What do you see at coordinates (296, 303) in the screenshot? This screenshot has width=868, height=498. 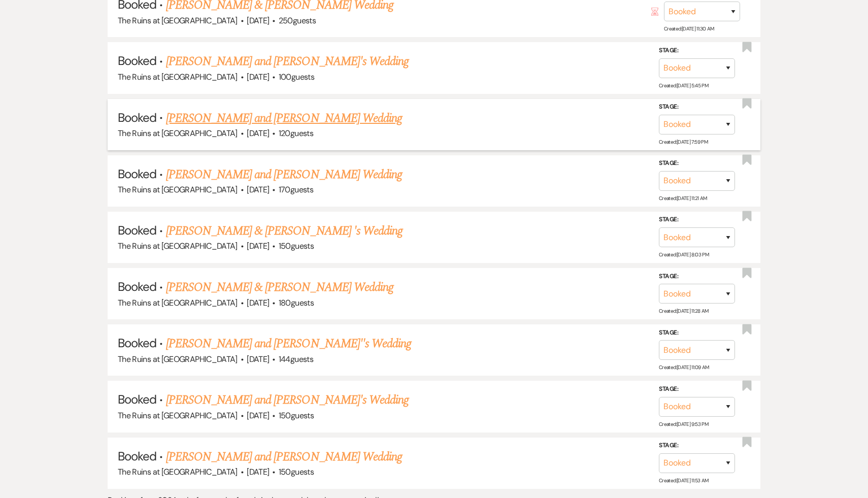 I see `span: 180 guests` at bounding box center [296, 303].